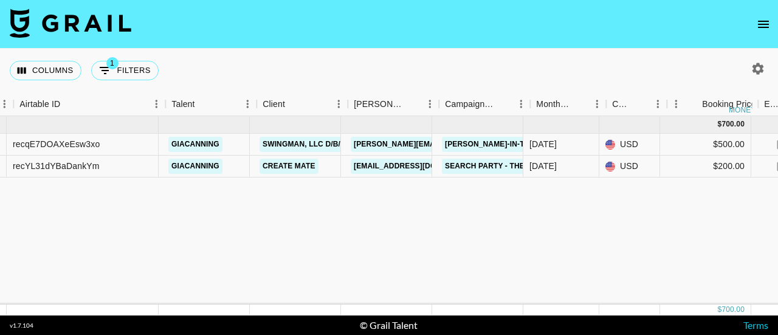  What do you see at coordinates (71, 23) in the screenshot?
I see `img: Grail Talent` at bounding box center [71, 23].